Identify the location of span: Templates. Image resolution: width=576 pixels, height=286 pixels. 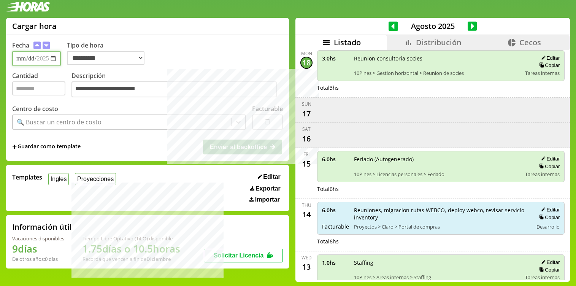
(27, 177).